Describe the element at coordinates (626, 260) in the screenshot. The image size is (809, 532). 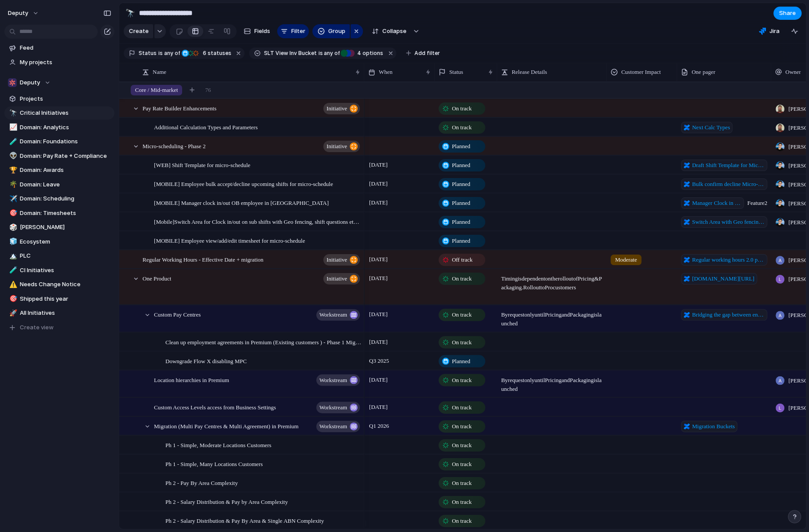
I see `span: Moderate` at that location.